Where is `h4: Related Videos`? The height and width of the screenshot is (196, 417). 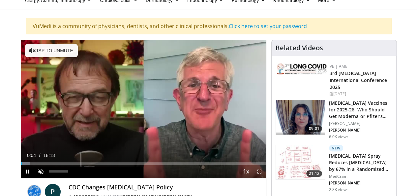 h4: Related Videos is located at coordinates (299, 48).